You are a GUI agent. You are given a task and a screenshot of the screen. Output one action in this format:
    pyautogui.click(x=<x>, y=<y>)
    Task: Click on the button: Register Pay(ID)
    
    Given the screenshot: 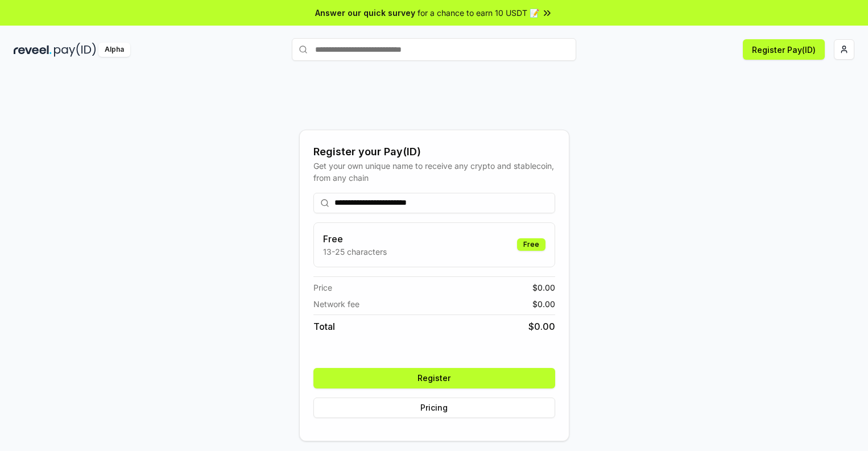 What is the action you would take?
    pyautogui.click(x=784, y=49)
    